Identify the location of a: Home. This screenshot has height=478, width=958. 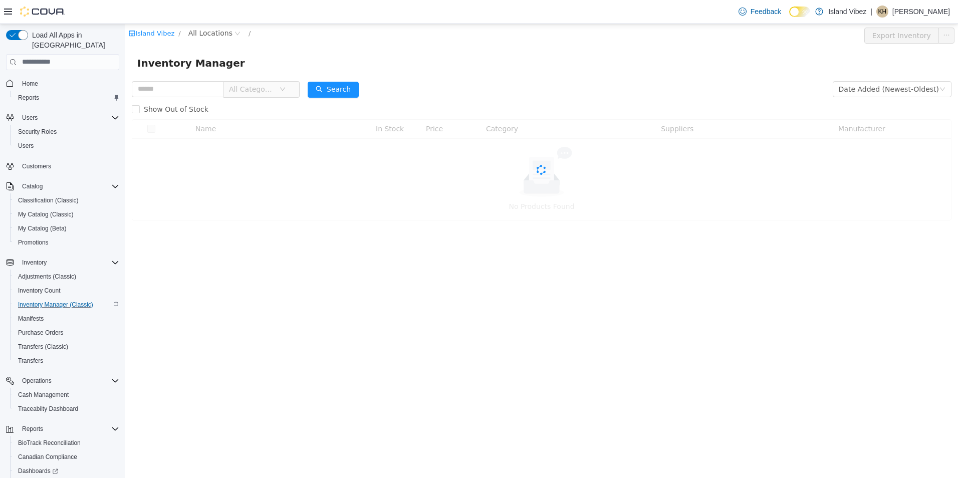
(30, 84).